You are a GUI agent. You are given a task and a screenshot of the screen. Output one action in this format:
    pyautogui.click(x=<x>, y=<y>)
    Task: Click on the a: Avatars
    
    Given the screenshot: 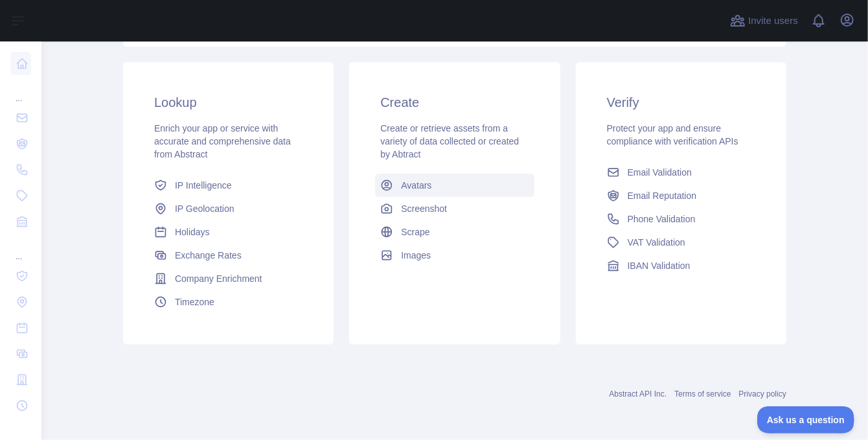 What is the action you would take?
    pyautogui.click(x=454, y=185)
    